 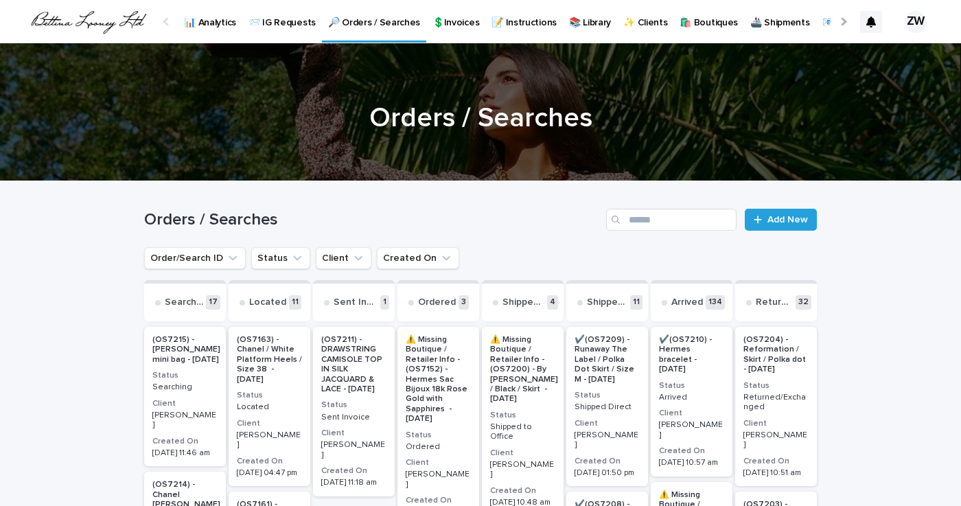 What do you see at coordinates (916, 22) in the screenshot?
I see `div: ZW` at bounding box center [916, 22].